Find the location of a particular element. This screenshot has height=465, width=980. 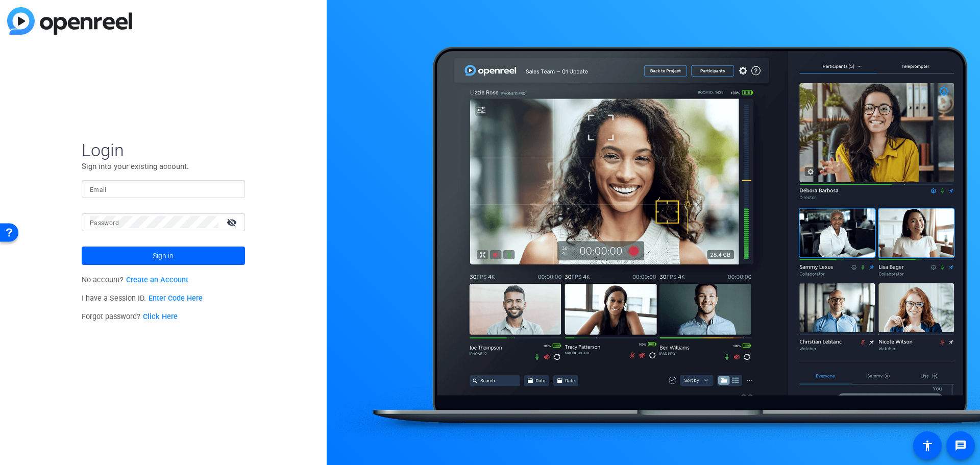

span: I have a Session ID. is located at coordinates (142, 298).